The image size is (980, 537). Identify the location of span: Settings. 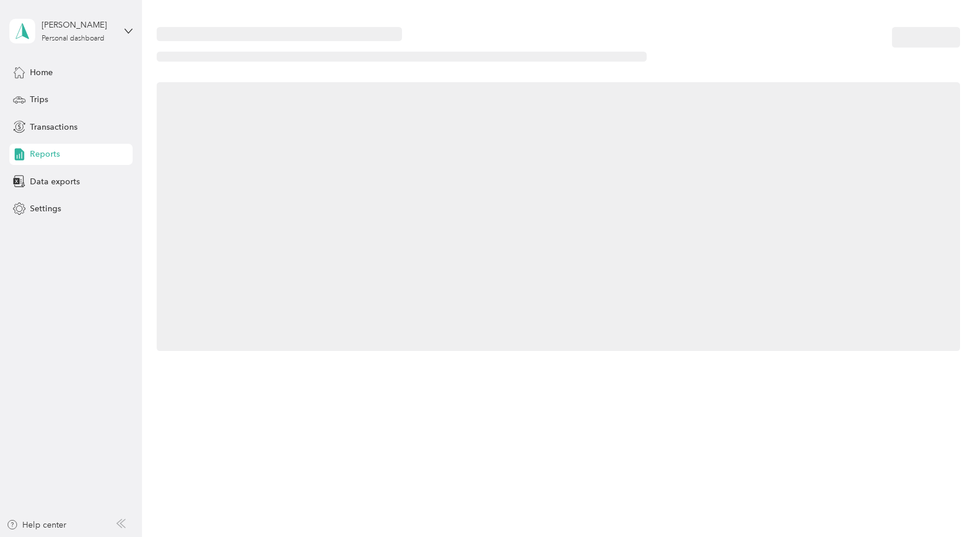
(45, 208).